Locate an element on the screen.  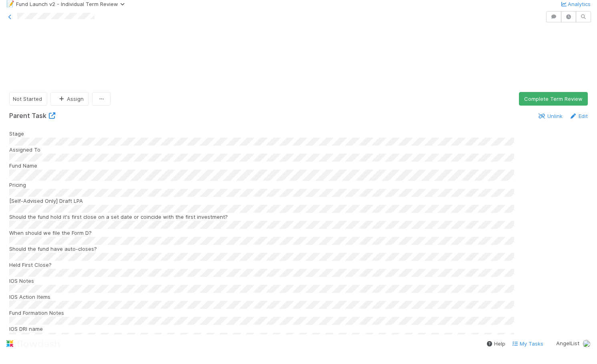
img: avatar_b5be9b1b-4537-4870-b8e7-50cc2287641b.png is located at coordinates (586, 344).